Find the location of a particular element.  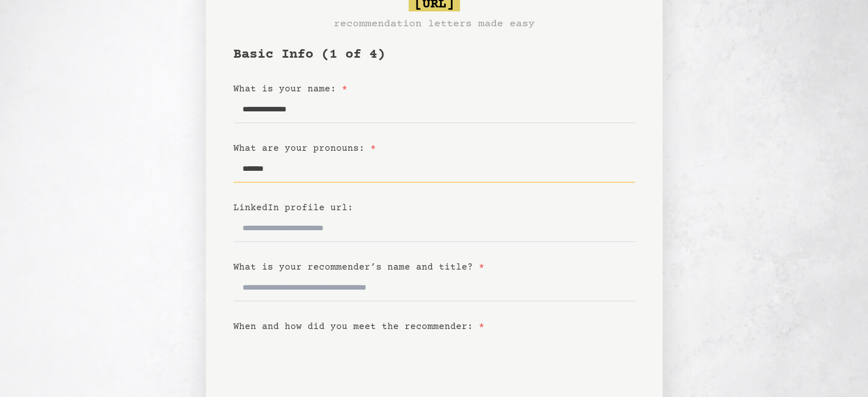

label: What are your pronouns: is located at coordinates (305, 149).